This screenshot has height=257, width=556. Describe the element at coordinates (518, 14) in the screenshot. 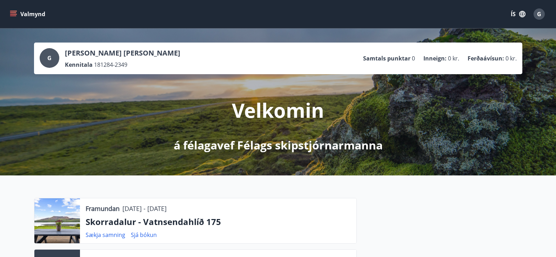

I see `button: ÍS` at that location.